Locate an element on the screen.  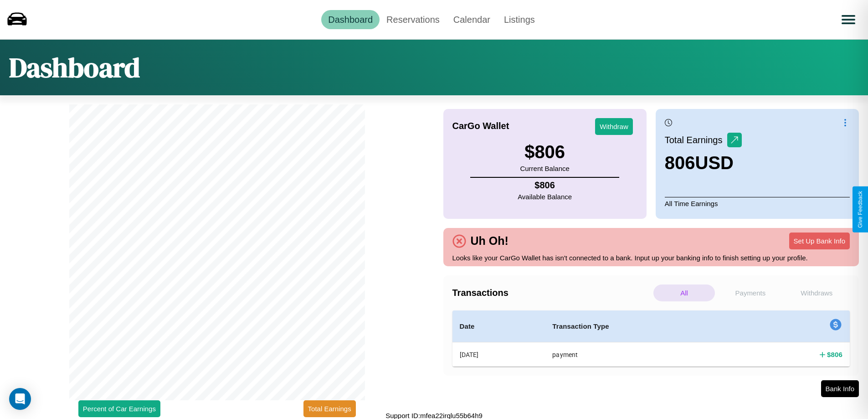
div: Give Feedback is located at coordinates (860, 210).